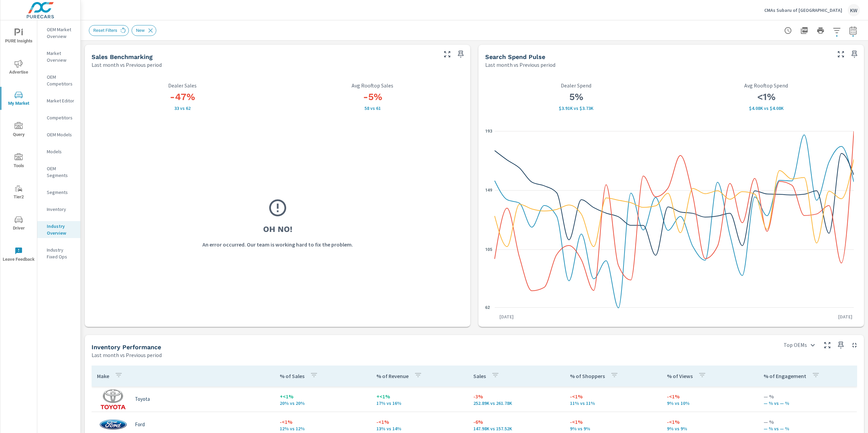 This screenshot has width=868, height=433. What do you see at coordinates (18, 193) in the screenshot?
I see `span: Tier2` at bounding box center [18, 193].